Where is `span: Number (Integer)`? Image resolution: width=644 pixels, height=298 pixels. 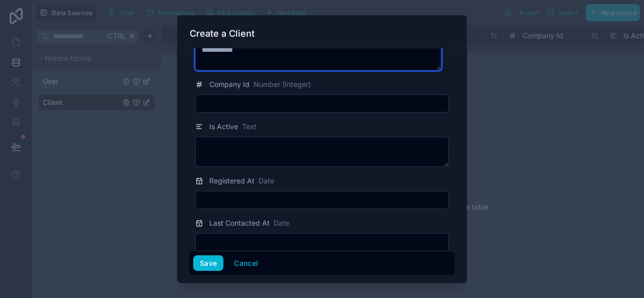 span: Number (Integer) is located at coordinates (282, 84).